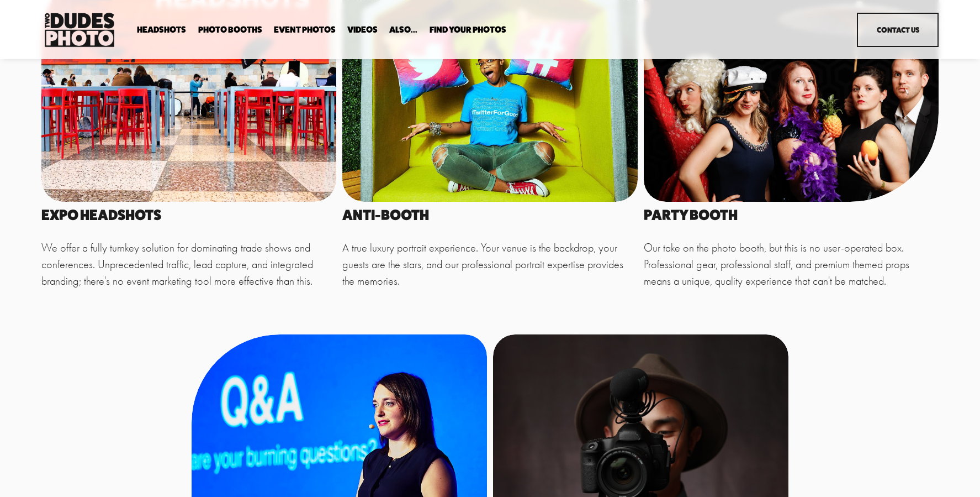 The image size is (980, 497). Describe the element at coordinates (230, 30) in the screenshot. I see `span: Photo Booths` at that location.